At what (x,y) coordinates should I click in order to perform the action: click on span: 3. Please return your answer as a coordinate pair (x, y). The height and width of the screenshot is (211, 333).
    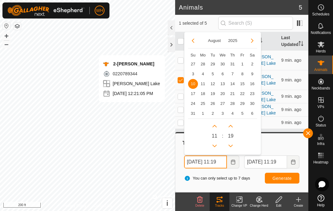
    Looking at the image, I should click on (193, 74).